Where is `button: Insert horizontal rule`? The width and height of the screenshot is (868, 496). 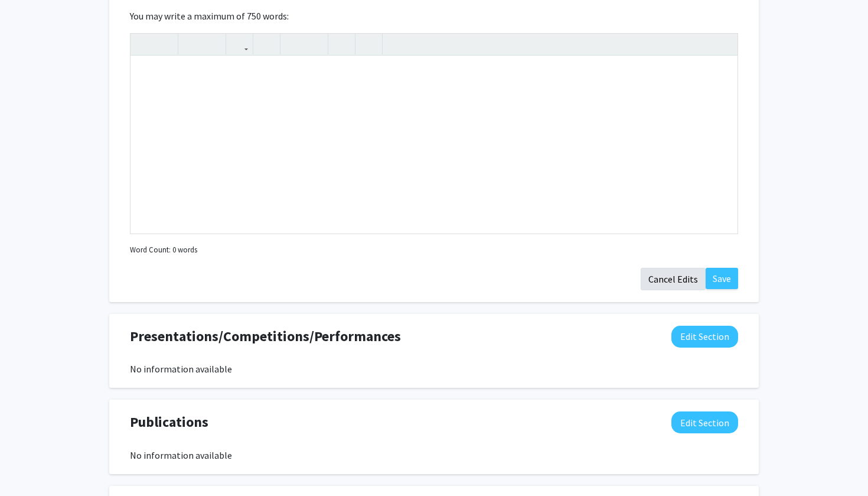
button: Insert horizontal rule is located at coordinates (368, 44).